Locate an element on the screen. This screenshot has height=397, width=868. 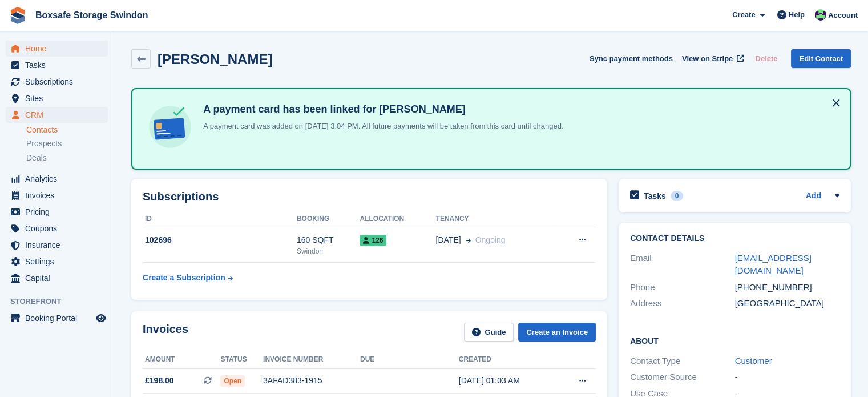
a: Preview store is located at coordinates (101, 318).